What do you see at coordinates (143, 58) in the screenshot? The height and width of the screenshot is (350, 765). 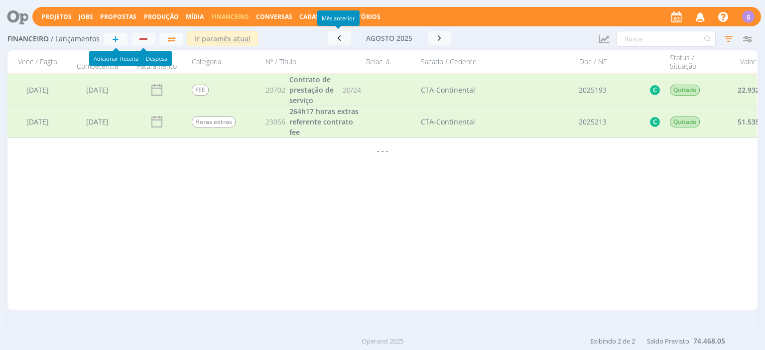 I see `div: Adicionar Despesa` at bounding box center [143, 58].